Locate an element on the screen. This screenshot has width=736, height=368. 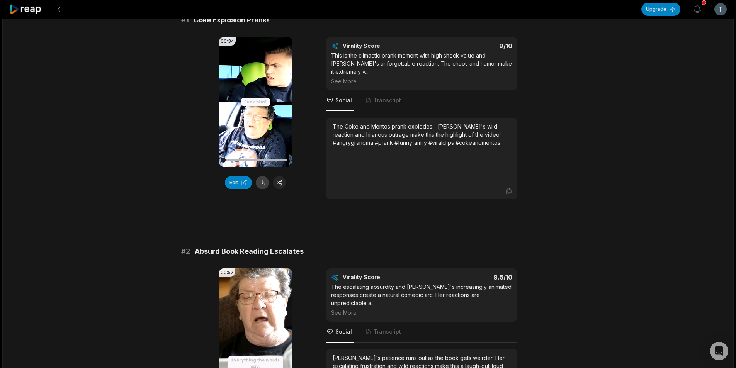
button: Upgrade is located at coordinates (660, 9).